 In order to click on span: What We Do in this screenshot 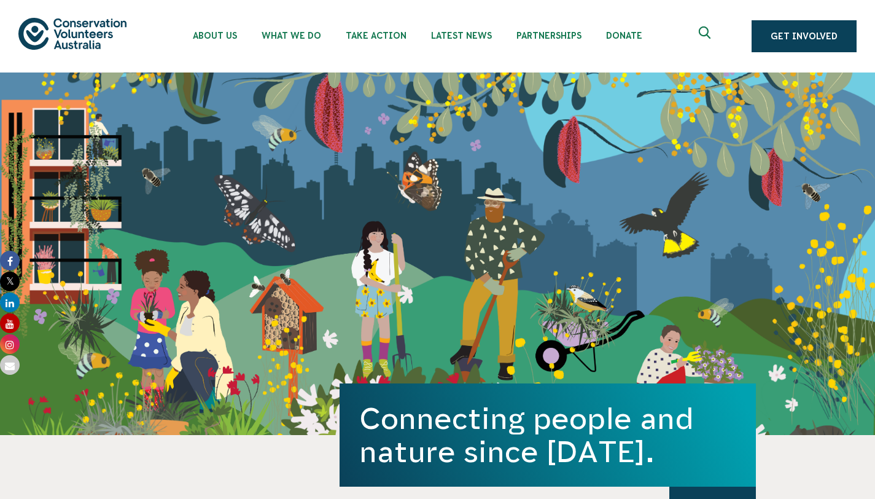, I will do `click(291, 36)`.